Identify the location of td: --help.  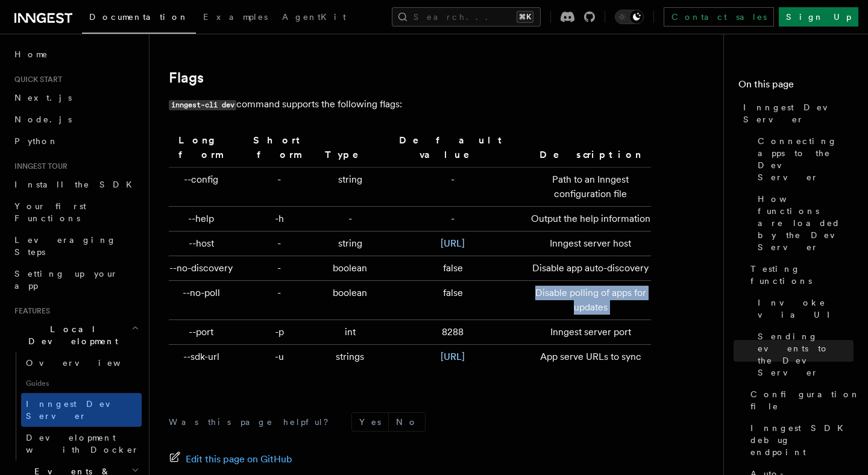
(204, 219).